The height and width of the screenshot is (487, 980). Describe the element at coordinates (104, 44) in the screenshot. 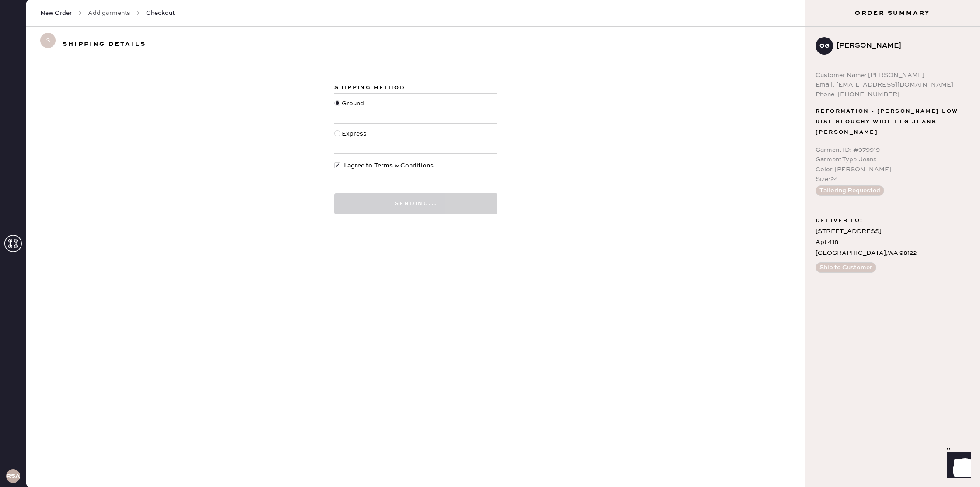

I see `h3: Shipping details` at that location.